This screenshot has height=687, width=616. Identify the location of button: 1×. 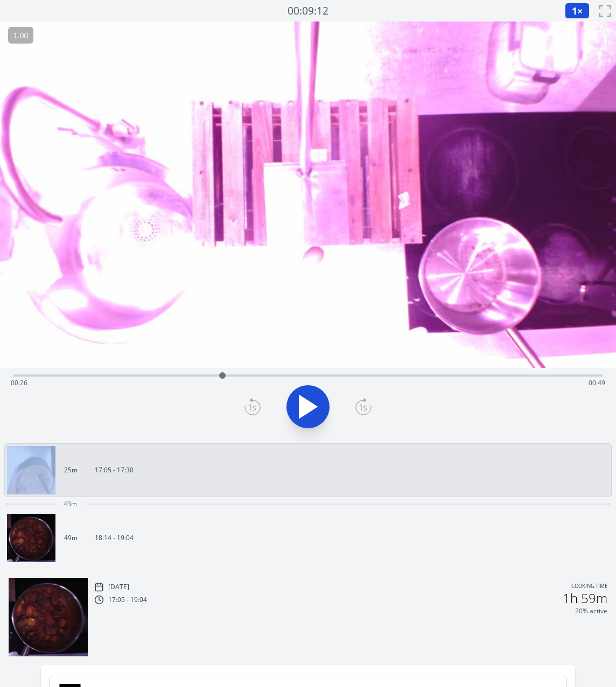
(577, 10).